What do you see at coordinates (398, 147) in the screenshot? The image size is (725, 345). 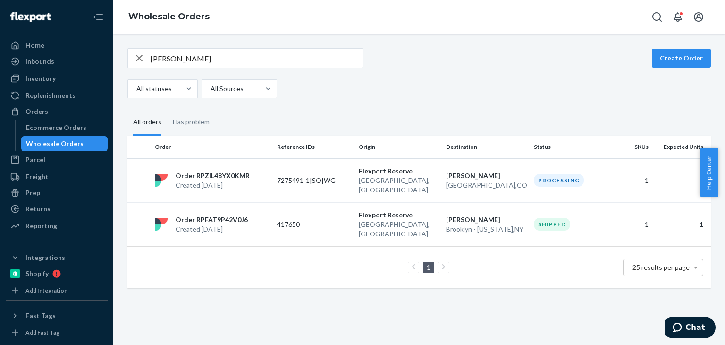 I see `th: Origin` at bounding box center [398, 147].